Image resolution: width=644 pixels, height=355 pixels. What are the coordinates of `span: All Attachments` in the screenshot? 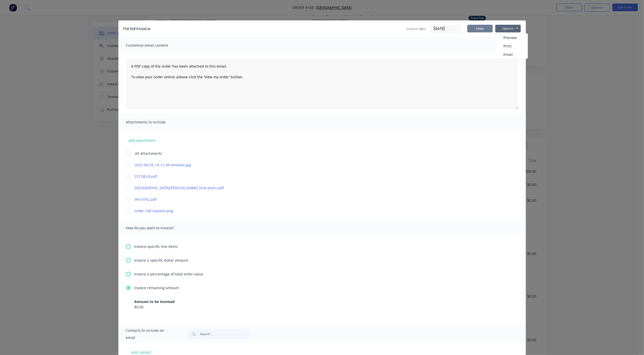 It's located at (149, 153).